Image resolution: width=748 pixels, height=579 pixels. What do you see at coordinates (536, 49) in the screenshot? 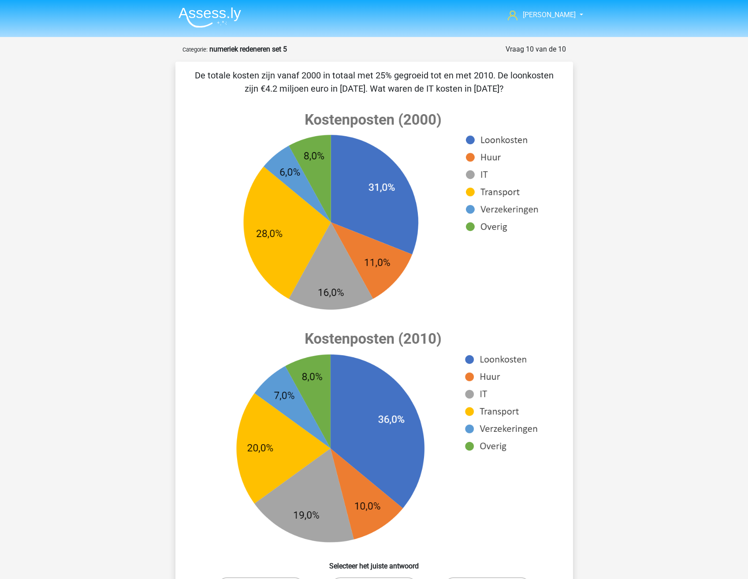
I see `div: Vraag 10 van de 10` at bounding box center [536, 49].